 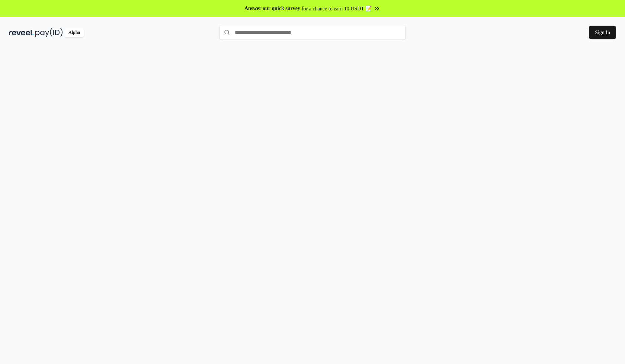 What do you see at coordinates (21, 32) in the screenshot?
I see `img: reveel_dark` at bounding box center [21, 32].